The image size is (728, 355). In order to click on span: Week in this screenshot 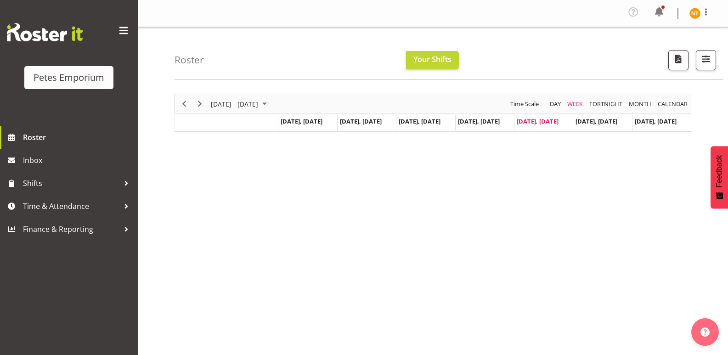, I will do `click(575, 104)`.